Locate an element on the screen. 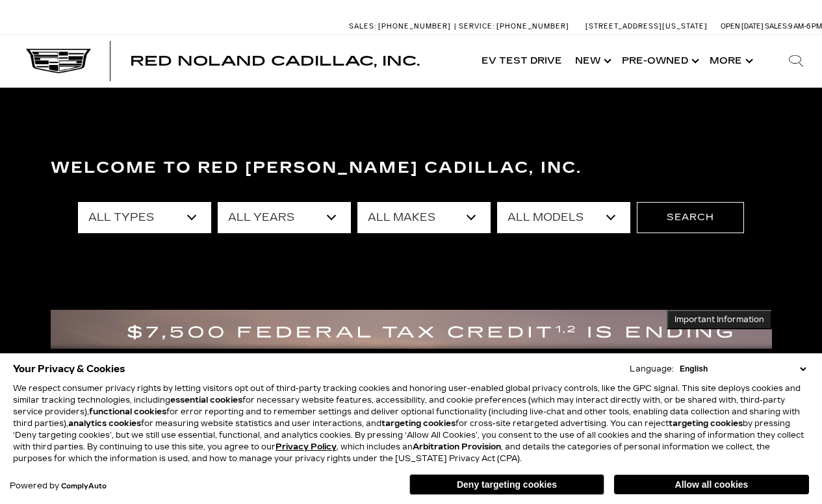 The image size is (822, 504). span: 9 AM-6 PM is located at coordinates (805, 26).